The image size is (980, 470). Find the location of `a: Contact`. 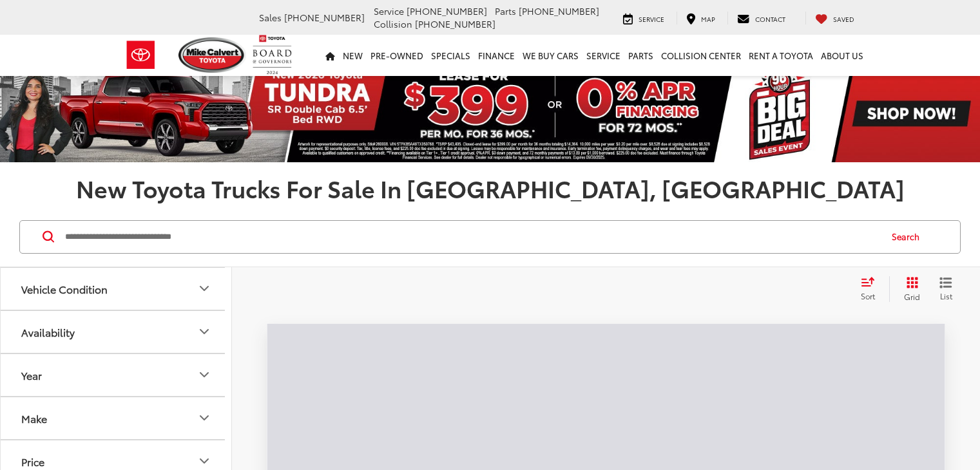

a: Contact is located at coordinates (761, 18).